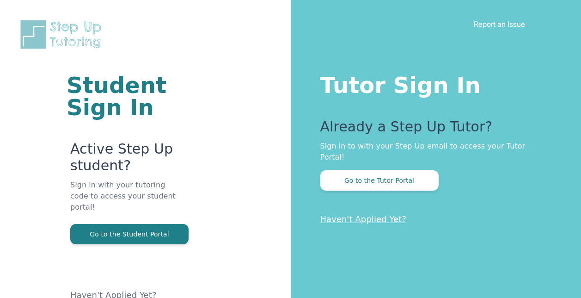 This screenshot has height=298, width=581. Describe the element at coordinates (499, 24) in the screenshot. I see `a: Report an Issue` at that location.